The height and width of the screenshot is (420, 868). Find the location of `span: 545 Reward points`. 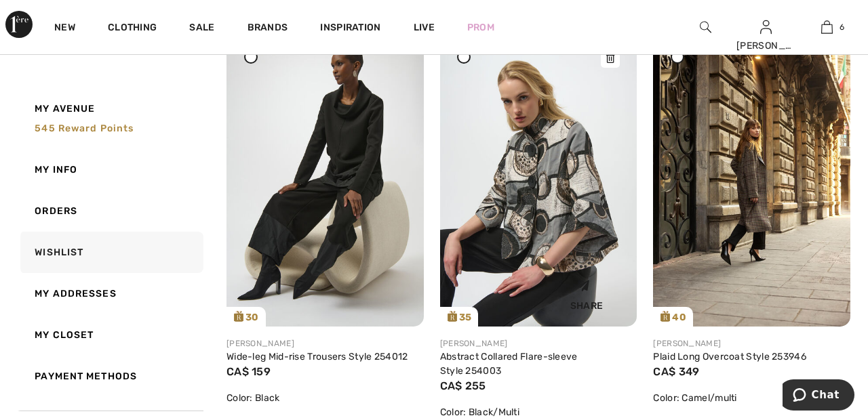

span: 545 Reward points is located at coordinates (84, 128).